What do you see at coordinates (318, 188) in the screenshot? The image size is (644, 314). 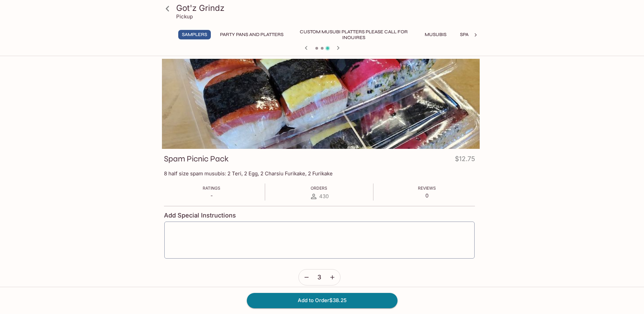 I see `span: Orders` at bounding box center [318, 188].